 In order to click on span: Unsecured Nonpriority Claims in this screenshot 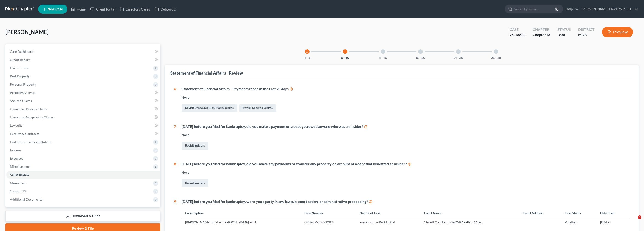, I will do `click(32, 117)`.